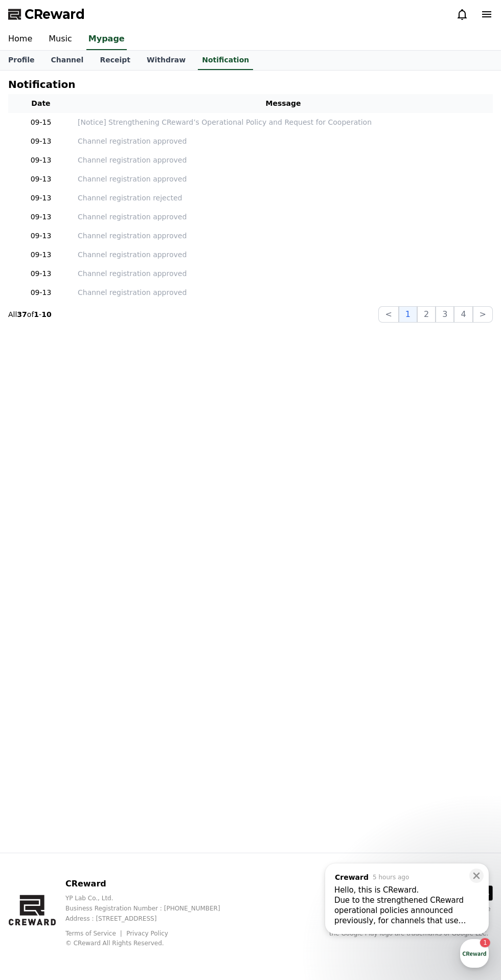 The image size is (501, 980). I want to click on button: 3, so click(445, 314).